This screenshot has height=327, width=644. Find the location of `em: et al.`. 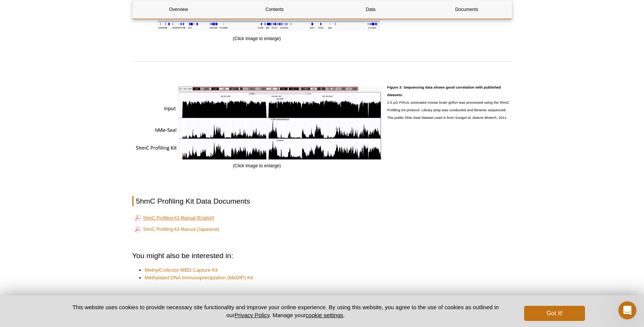

em: et al. is located at coordinates (468, 117).